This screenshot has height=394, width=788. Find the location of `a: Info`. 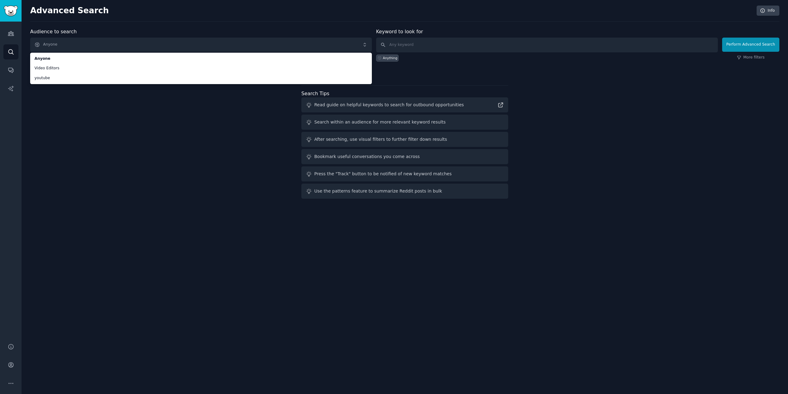

a: Info is located at coordinates (768, 11).